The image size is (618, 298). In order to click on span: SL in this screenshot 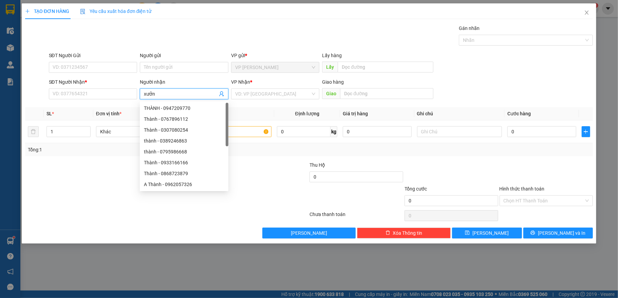, I will do `click(49, 113)`.